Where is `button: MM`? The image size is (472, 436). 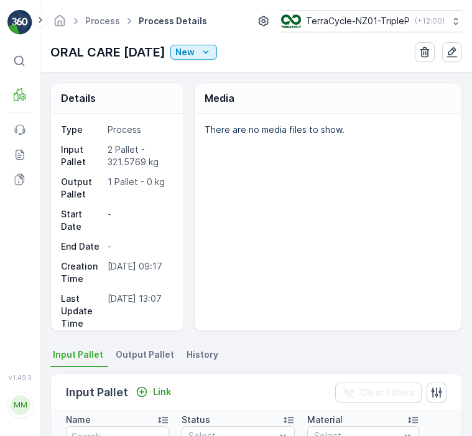 button: MM is located at coordinates (20, 405).